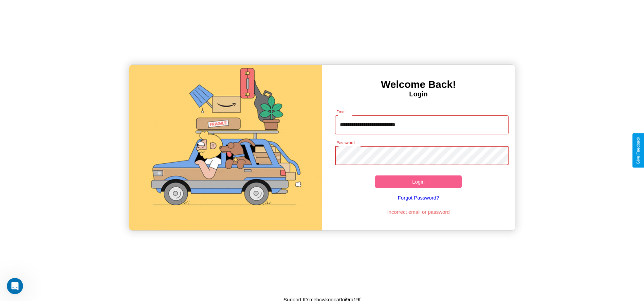 The image size is (644, 301). Describe the element at coordinates (419, 181) in the screenshot. I see `button: Login` at that location.